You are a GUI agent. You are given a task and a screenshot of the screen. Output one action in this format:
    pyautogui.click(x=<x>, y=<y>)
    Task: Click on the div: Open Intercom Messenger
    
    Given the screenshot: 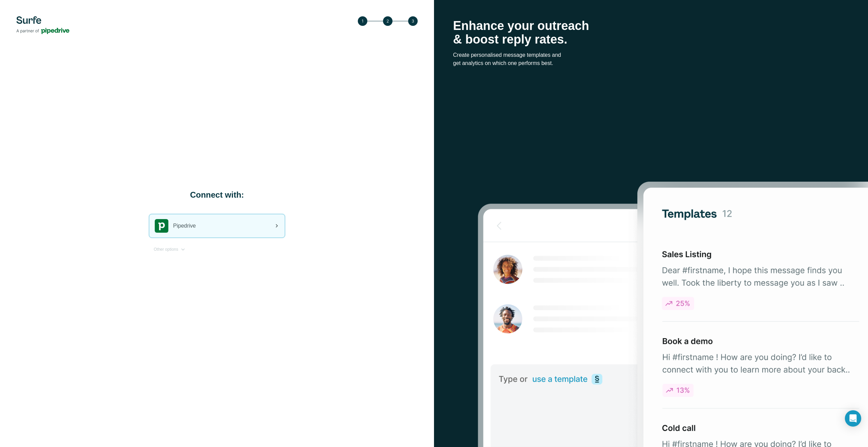 What is the action you would take?
    pyautogui.click(x=854, y=418)
    